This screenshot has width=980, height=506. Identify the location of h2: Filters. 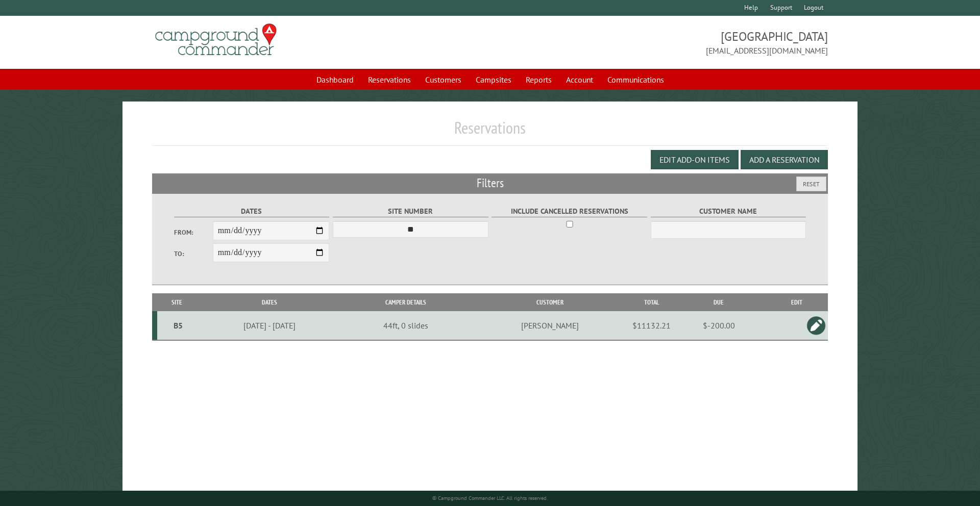
(490, 183).